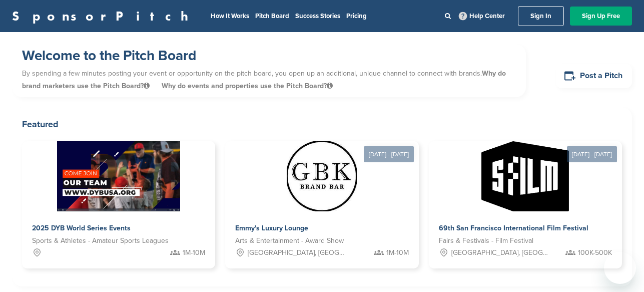 Image resolution: width=644 pixels, height=292 pixels. What do you see at coordinates (601, 16) in the screenshot?
I see `a: Sign Up Free` at bounding box center [601, 16].